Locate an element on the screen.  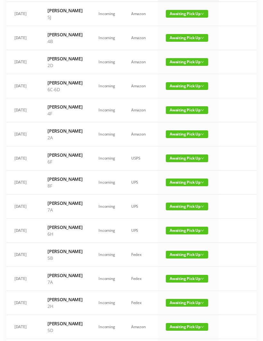
p: 6H is located at coordinates (65, 234).